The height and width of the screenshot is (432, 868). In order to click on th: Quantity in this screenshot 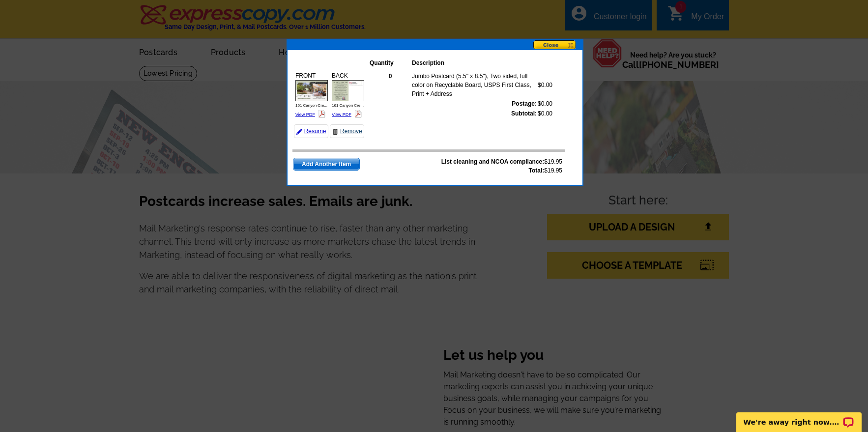, I will do `click(390, 63)`.